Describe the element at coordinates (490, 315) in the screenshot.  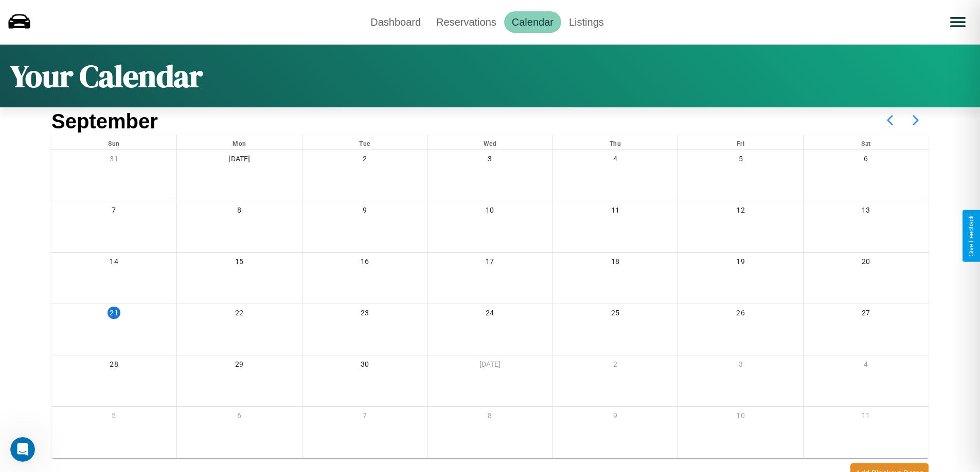
I see `div: 24` at that location.